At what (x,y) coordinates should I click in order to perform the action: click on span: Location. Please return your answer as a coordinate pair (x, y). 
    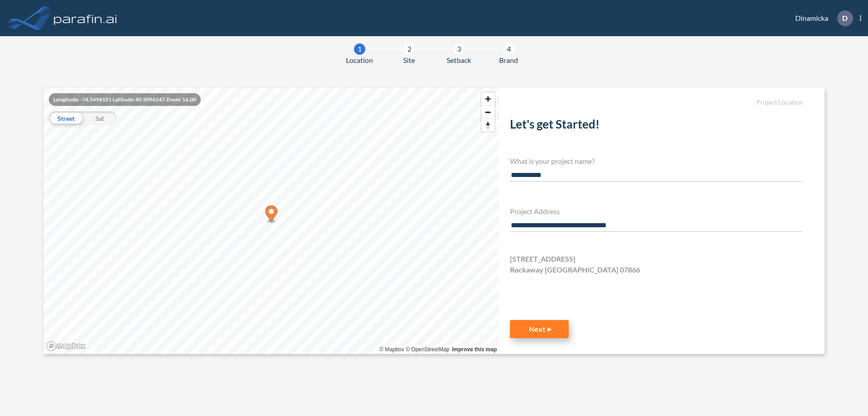
    Looking at the image, I should click on (359, 60).